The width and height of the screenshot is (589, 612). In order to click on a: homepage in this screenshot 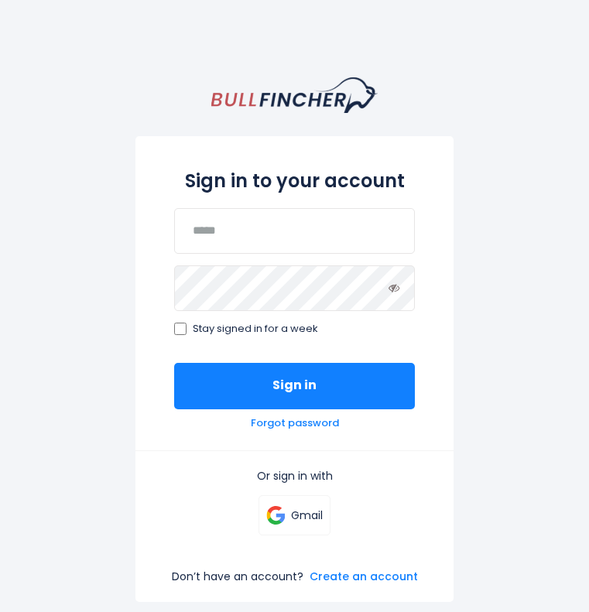, I will do `click(294, 95)`.